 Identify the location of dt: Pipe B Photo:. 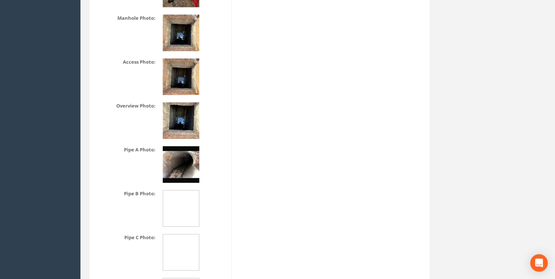
(126, 193).